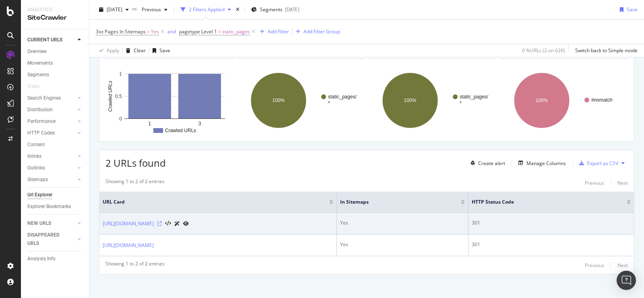 The width and height of the screenshot is (644, 298). What do you see at coordinates (136, 163) in the screenshot?
I see `span: 2 URLs found` at bounding box center [136, 163].